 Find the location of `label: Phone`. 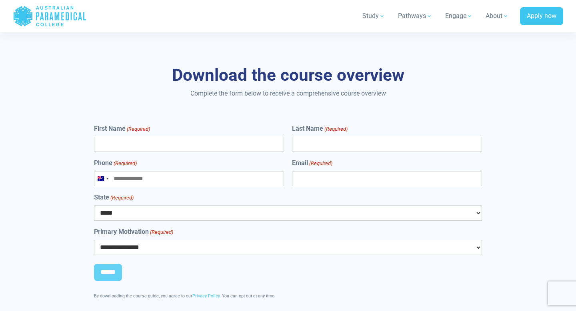

label: Phone is located at coordinates (115, 163).